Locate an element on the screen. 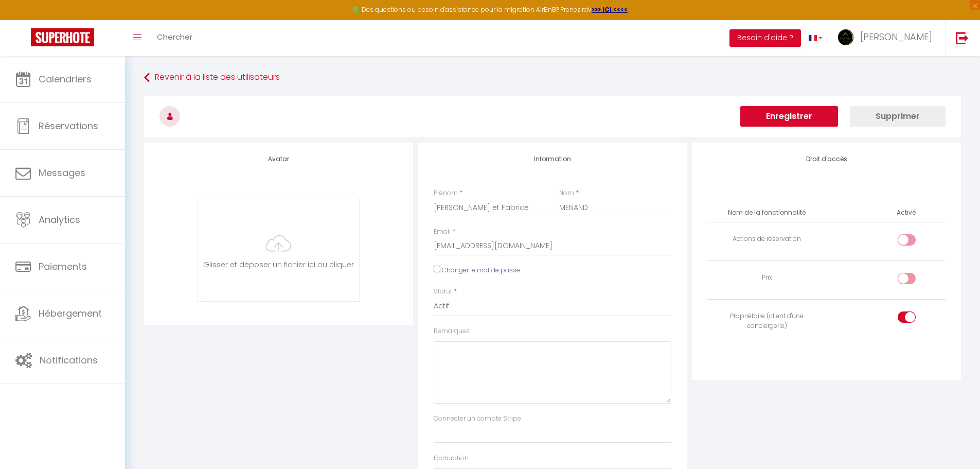  img: Super Booking is located at coordinates (62, 37).